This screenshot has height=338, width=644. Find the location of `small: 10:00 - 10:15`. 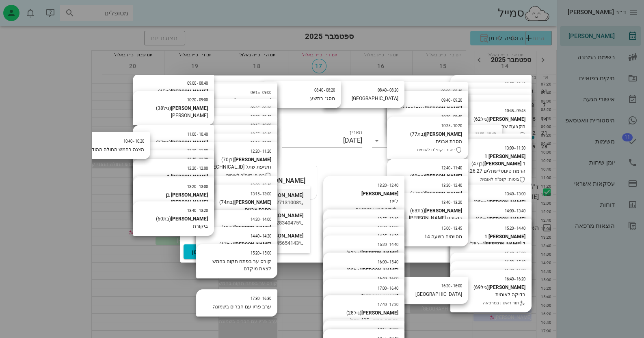

small: 10:00 - 10:15 is located at coordinates (261, 125).